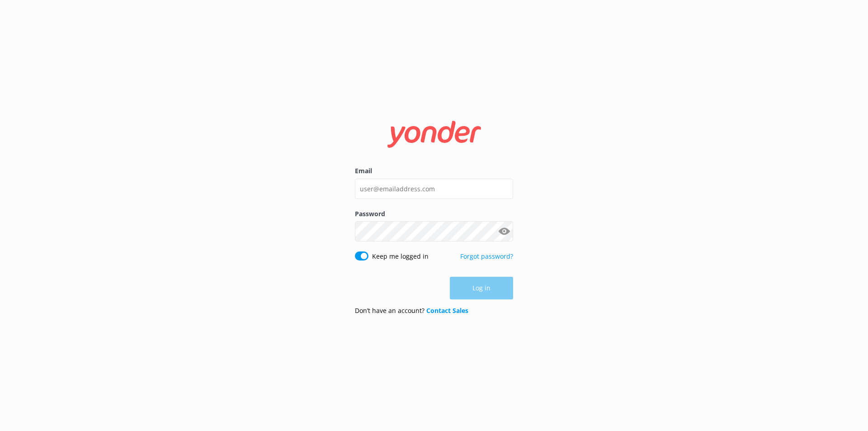 Image resolution: width=868 pixels, height=431 pixels. I want to click on a: Contact Sales, so click(447, 310).